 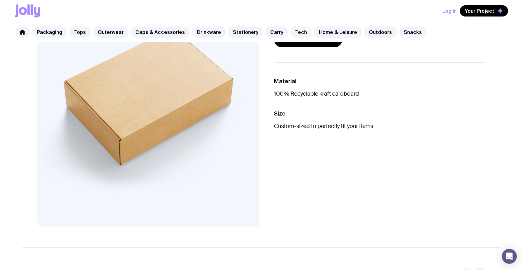 I want to click on button: Your Project, so click(x=483, y=11).